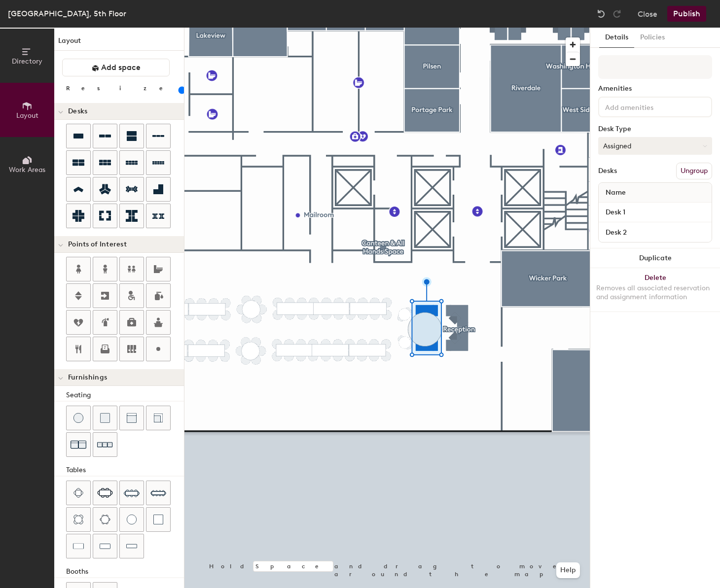 This screenshot has width=720, height=588. What do you see at coordinates (655, 290) in the screenshot?
I see `button: DeleteRemoves all associated reservation and assignment information` at bounding box center [655, 290].